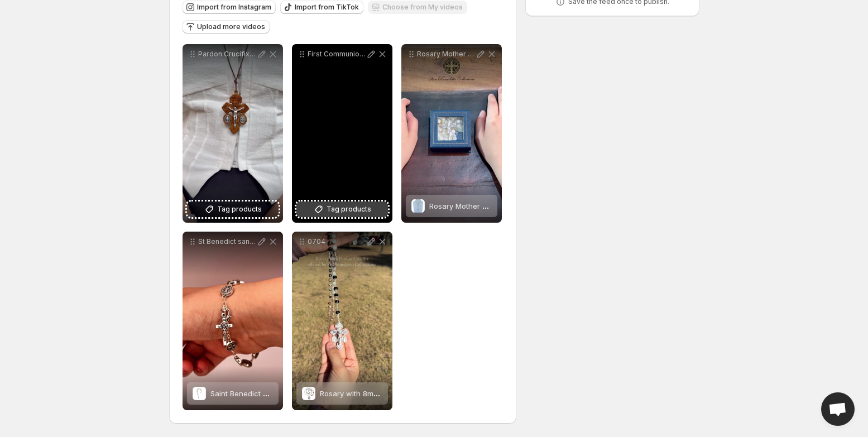  Describe the element at coordinates (342, 133) in the screenshot. I see `div: First Communion Metal Rosary Holder and White 3mm Bead Rosary catholic sanbenedettocollections it...` at that location.